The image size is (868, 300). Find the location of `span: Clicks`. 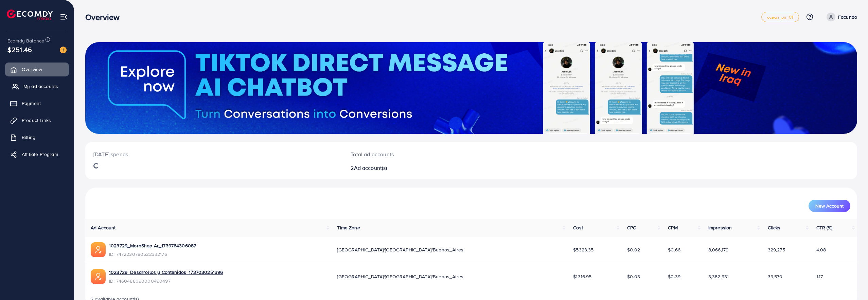

span: Clicks is located at coordinates (774, 228).